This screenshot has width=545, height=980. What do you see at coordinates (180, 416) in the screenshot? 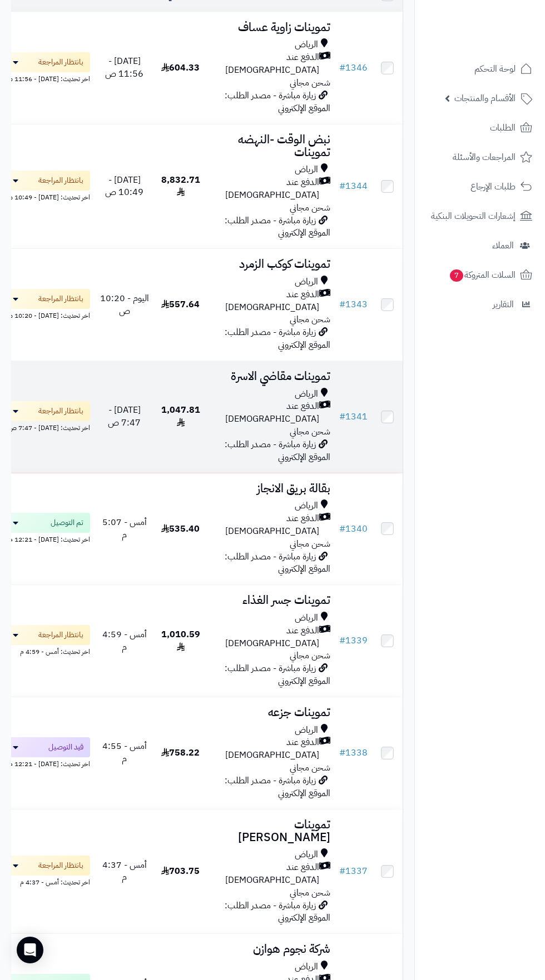
I see `span: 1,047.81` at bounding box center [180, 416].